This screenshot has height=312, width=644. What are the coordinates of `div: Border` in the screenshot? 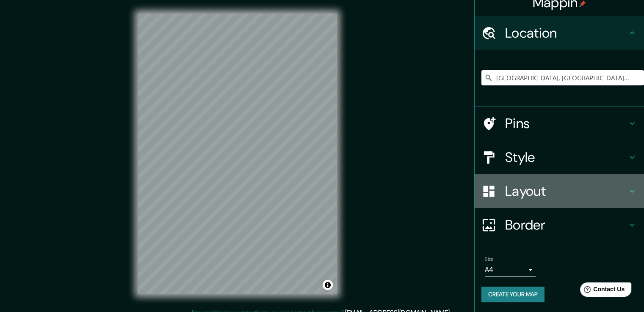 It's located at (559, 225).